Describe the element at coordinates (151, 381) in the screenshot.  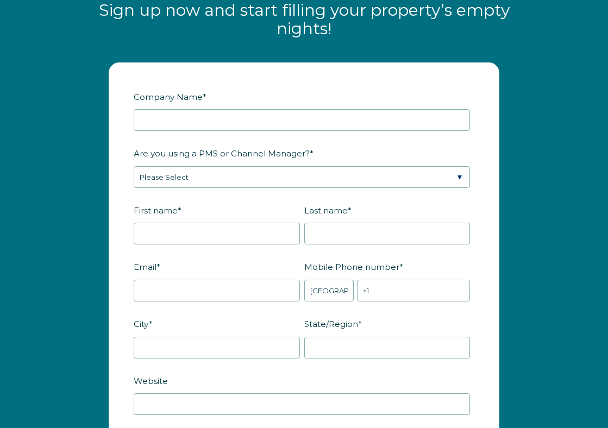
I see `span: Website` at that location.